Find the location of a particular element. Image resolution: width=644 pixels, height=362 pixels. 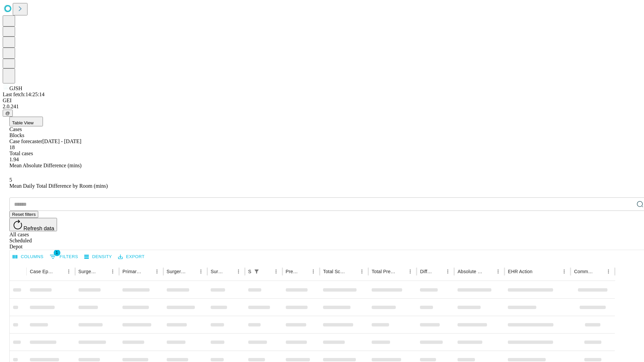

span: 1.94 is located at coordinates (14, 160).